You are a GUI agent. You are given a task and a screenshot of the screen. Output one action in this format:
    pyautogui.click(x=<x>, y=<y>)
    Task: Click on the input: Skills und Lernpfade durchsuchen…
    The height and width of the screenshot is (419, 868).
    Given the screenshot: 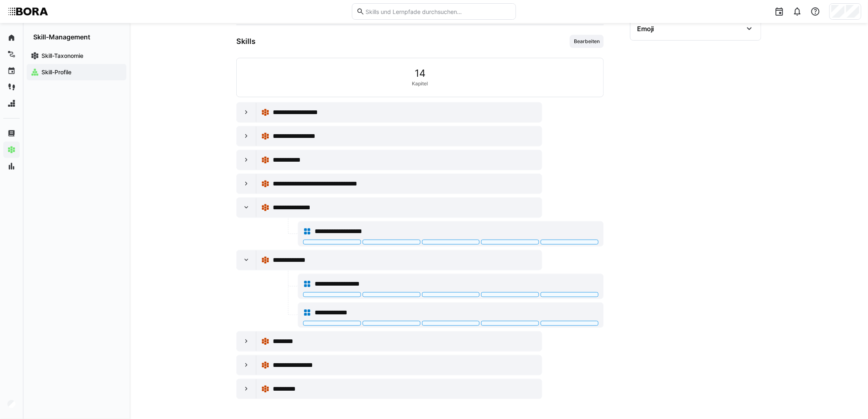 What is the action you would take?
    pyautogui.click(x=438, y=11)
    